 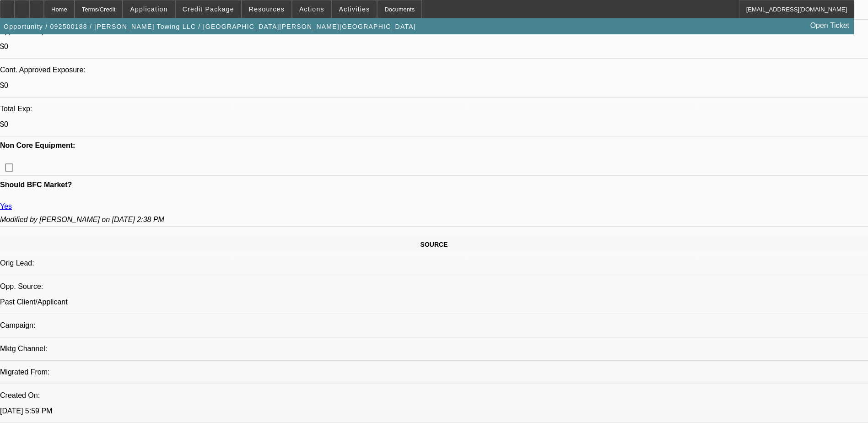 What do you see at coordinates (312, 9) in the screenshot?
I see `button: Actions` at bounding box center [312, 9].